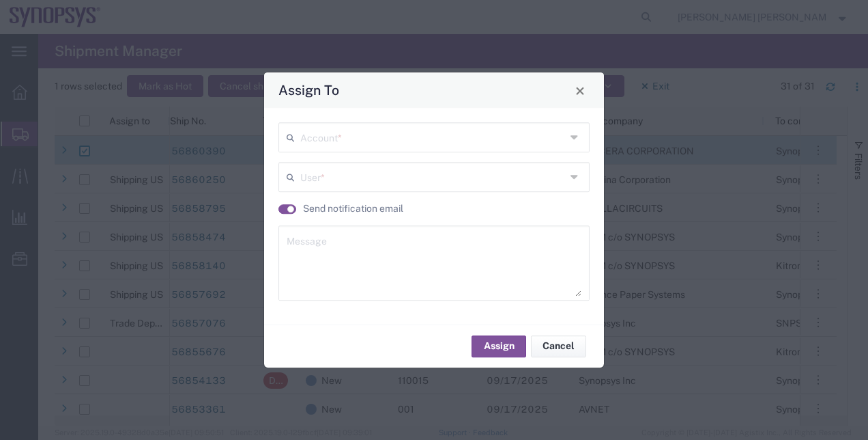  Describe the element at coordinates (580, 91) in the screenshot. I see `button: Close` at that location.